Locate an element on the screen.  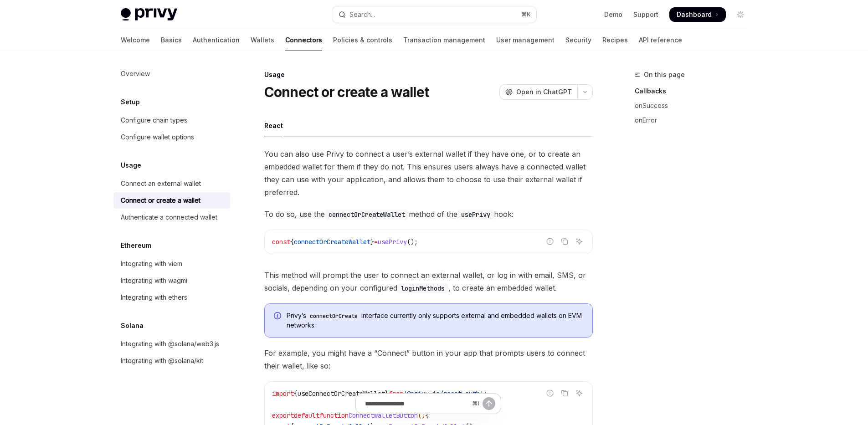
a: Connectors is located at coordinates (304, 40).